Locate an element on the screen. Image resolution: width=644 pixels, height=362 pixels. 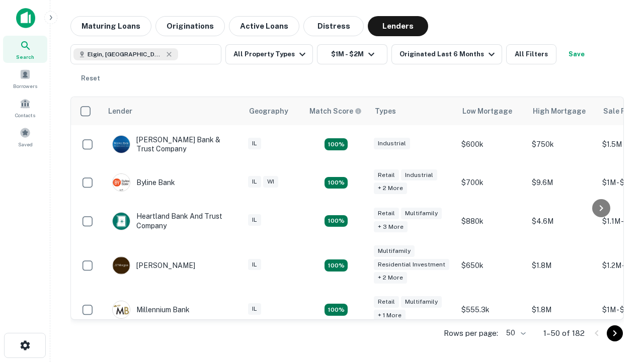
a: Contacts is located at coordinates (25, 108).